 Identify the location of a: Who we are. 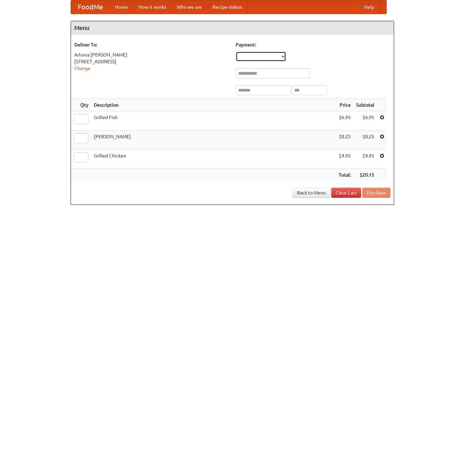
(189, 7).